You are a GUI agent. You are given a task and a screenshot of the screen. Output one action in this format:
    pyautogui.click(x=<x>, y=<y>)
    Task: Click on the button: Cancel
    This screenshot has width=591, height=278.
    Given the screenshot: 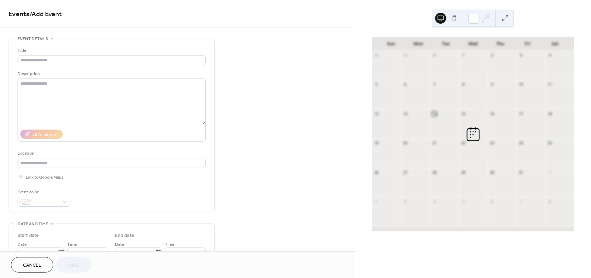 What is the action you would take?
    pyautogui.click(x=32, y=265)
    